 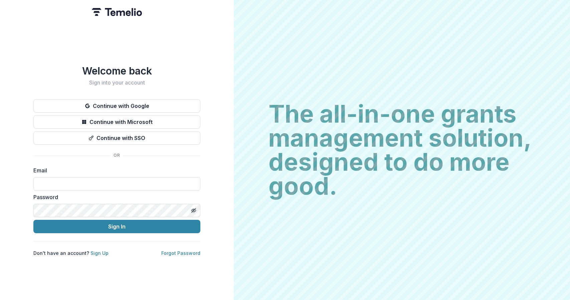 I want to click on button: Sign In, so click(x=117, y=226).